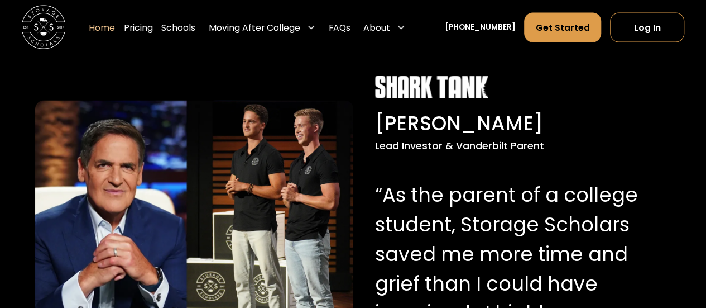 This screenshot has height=308, width=706. Describe the element at coordinates (647, 27) in the screenshot. I see `a: Log In` at that location.